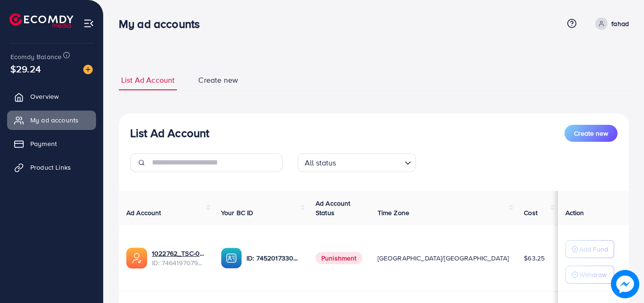 The height and width of the screenshot is (303, 644). I want to click on span: My ad accounts, so click(55, 120).